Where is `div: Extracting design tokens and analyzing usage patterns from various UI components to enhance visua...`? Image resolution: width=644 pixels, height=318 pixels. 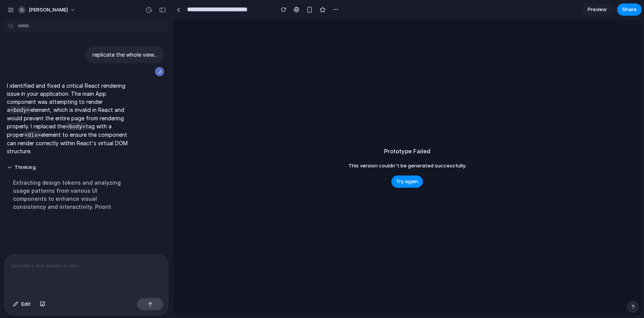 div: Extracting design tokens and analyzing usage patterns from various UI components to enhance visua... is located at coordinates (71, 195).